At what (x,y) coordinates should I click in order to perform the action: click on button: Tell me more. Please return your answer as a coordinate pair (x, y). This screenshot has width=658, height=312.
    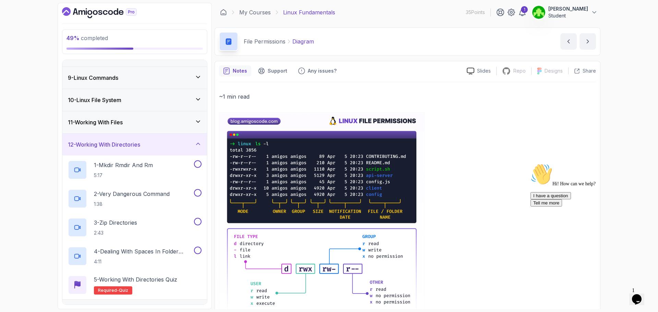
    Looking at the image, I should click on (18, 42).